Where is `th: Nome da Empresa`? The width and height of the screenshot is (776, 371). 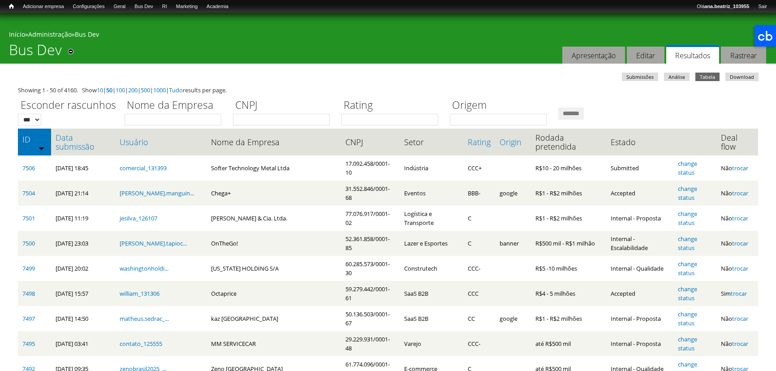 th: Nome da Empresa is located at coordinates (274, 142).